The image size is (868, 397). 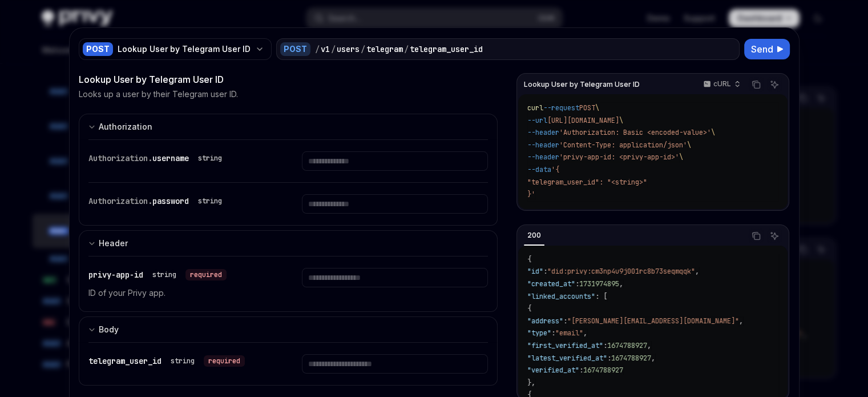 What do you see at coordinates (385, 49) in the screenshot?
I see `div: telegram` at bounding box center [385, 49].